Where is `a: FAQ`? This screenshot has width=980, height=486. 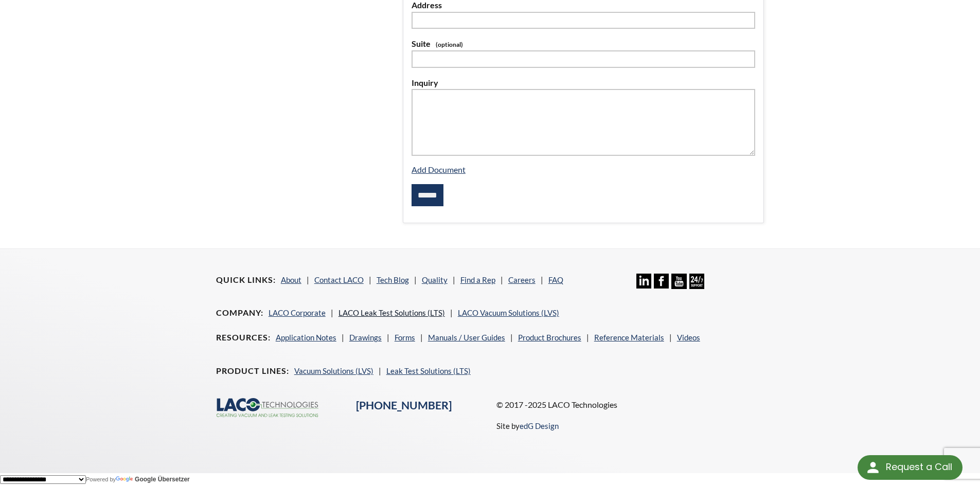
a: FAQ is located at coordinates (556, 279).